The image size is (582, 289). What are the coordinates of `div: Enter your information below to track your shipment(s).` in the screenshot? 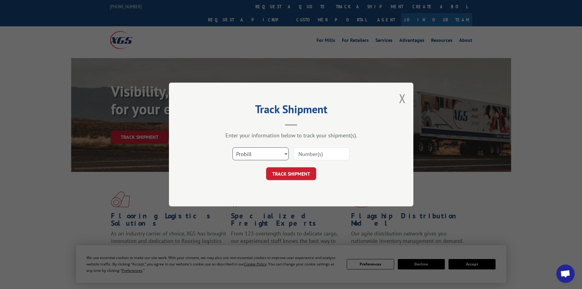 It's located at (291, 135).